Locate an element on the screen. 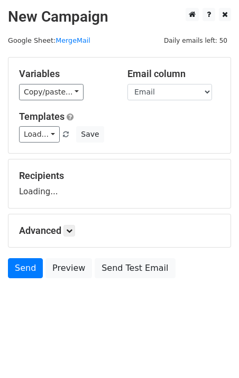  a: Copy/paste... is located at coordinates (51, 92).